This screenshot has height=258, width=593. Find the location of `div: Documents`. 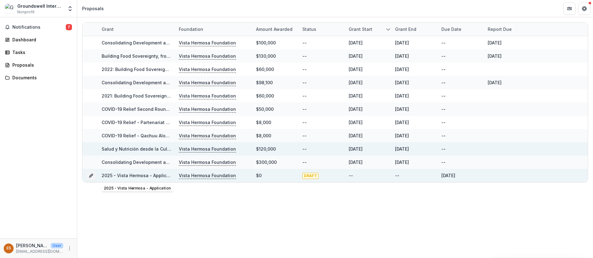

div: Documents is located at coordinates (41, 77).